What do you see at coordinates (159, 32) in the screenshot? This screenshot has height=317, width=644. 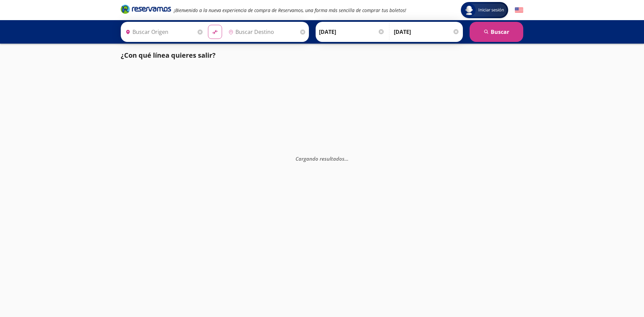 I see `input: Buscar Origen` at bounding box center [159, 32].